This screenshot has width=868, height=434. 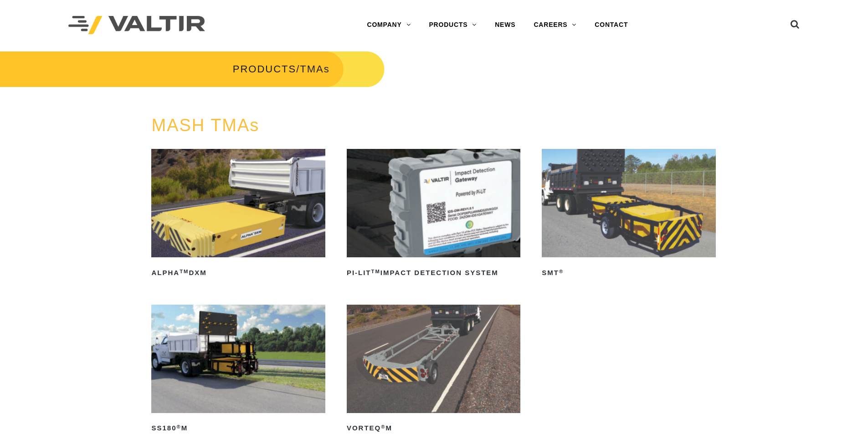 I want to click on a: CAREERS, so click(x=555, y=25).